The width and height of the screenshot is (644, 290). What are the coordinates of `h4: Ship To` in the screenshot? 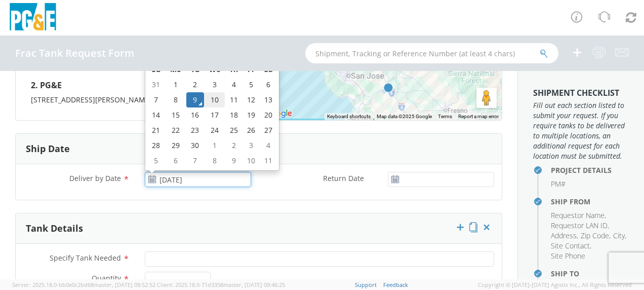 It's located at (590, 273).